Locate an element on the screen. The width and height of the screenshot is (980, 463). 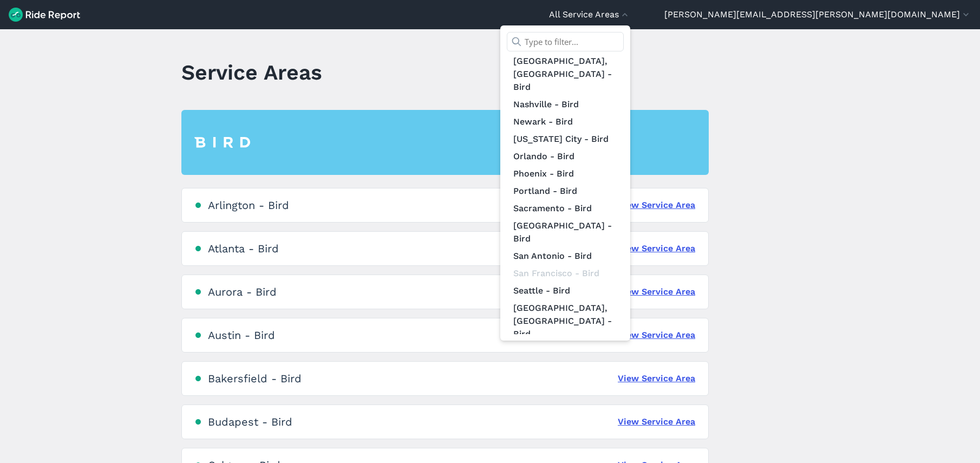
a: Newark - Bird is located at coordinates (565, 122).